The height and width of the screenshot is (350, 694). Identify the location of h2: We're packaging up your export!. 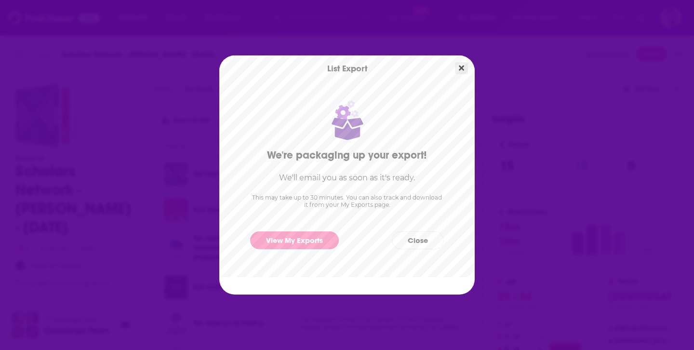
(347, 155).